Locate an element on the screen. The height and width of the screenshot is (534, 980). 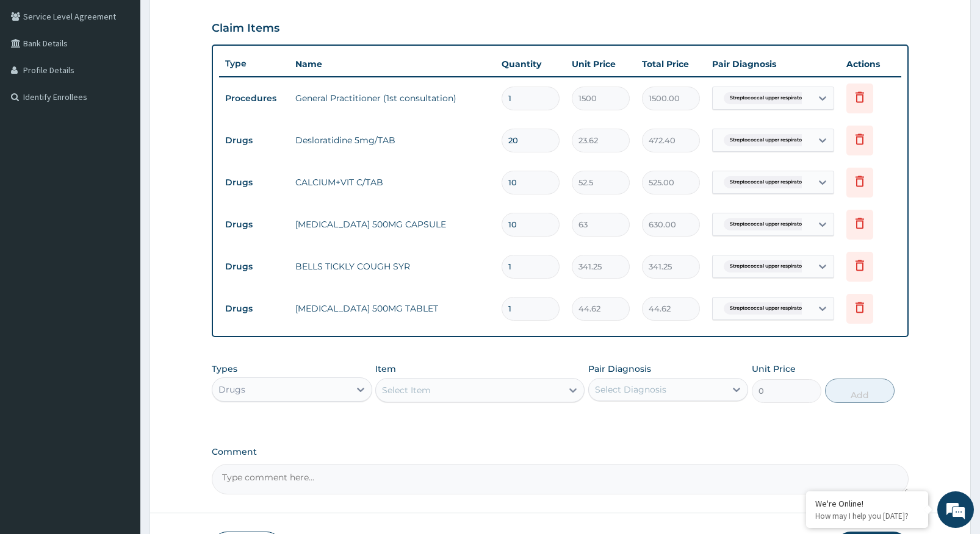
th: Actions is located at coordinates (871, 64).